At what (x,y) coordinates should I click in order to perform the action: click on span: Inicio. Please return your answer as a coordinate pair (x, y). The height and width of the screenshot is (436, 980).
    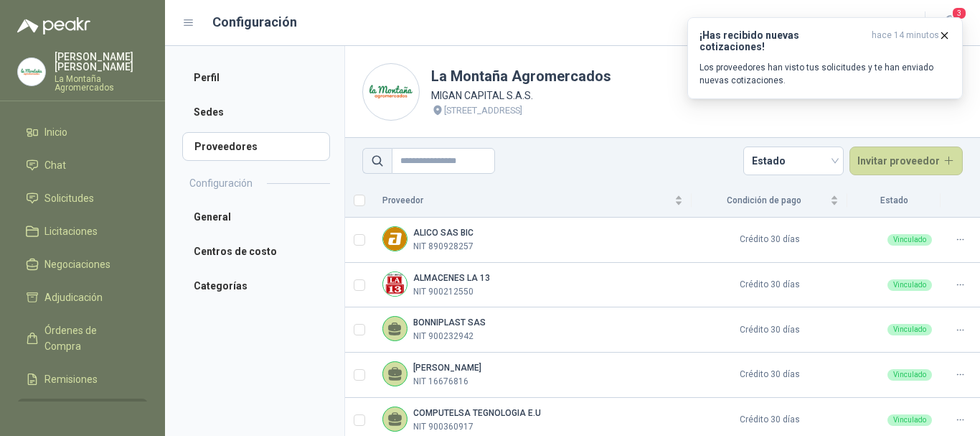
    Looking at the image, I should click on (56, 132).